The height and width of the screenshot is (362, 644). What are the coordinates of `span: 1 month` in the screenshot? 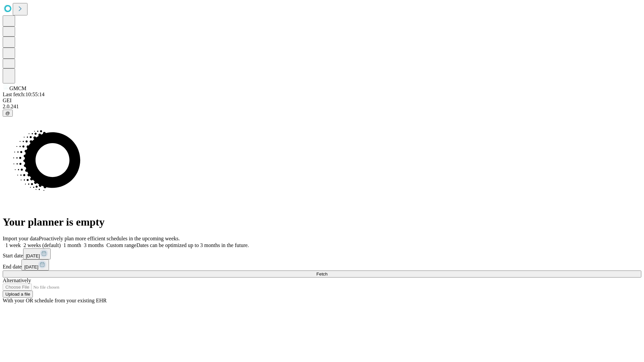 It's located at (72, 245).